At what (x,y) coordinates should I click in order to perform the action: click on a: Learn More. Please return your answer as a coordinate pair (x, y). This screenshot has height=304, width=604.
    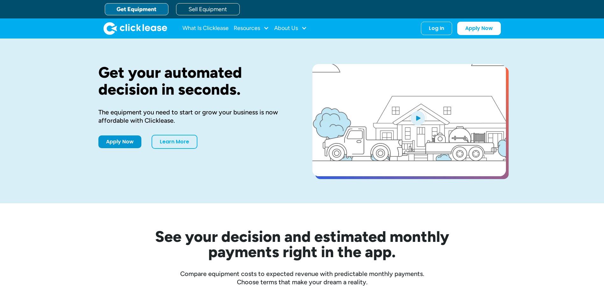
    Looking at the image, I should click on (174, 142).